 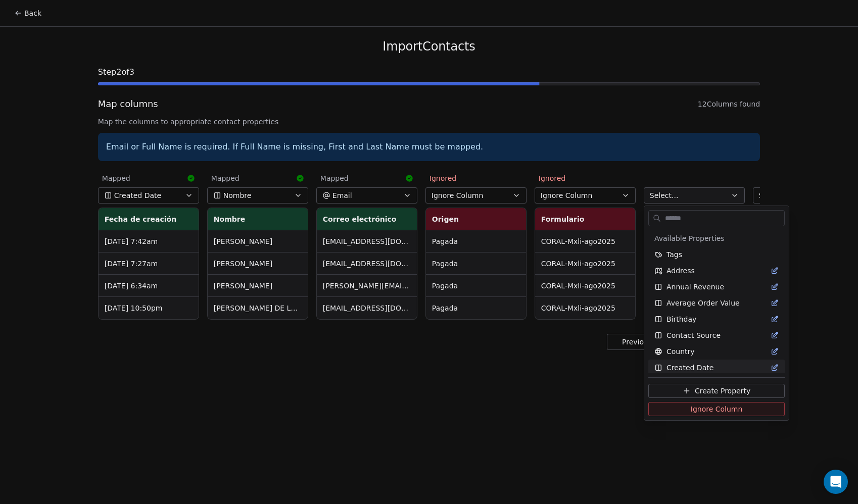 What do you see at coordinates (693, 335) in the screenshot?
I see `span: Contact Source` at bounding box center [693, 335].